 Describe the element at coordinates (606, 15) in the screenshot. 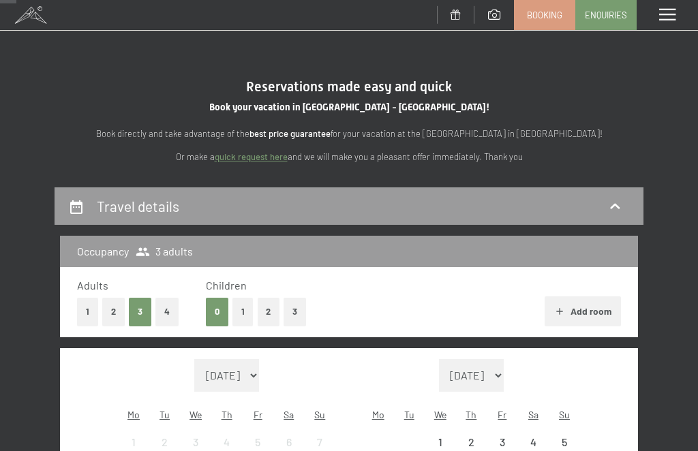

I see `span: Enquiries` at that location.